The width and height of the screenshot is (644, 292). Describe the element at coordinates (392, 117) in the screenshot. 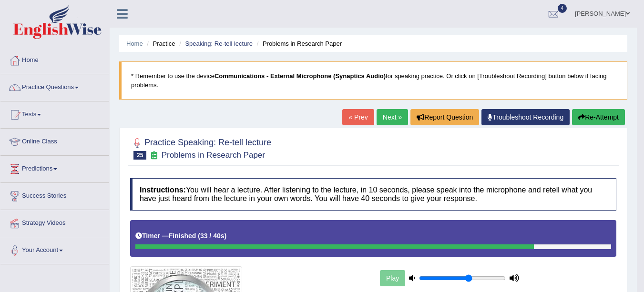

I see `a: Next »` at that location.